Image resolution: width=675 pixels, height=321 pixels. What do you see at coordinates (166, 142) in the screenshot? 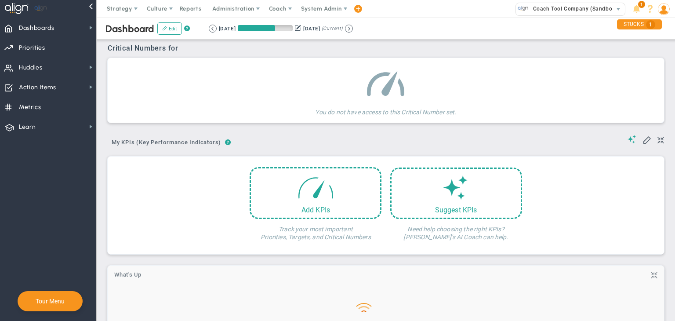
I see `span: My KPIs (Key Performance Indicators)` at bounding box center [166, 142].